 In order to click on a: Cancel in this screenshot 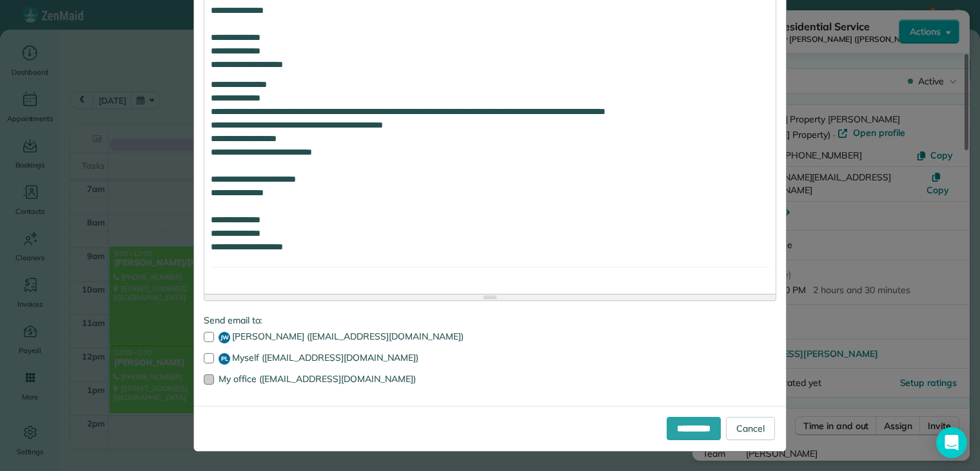, I will do `click(750, 428)`.